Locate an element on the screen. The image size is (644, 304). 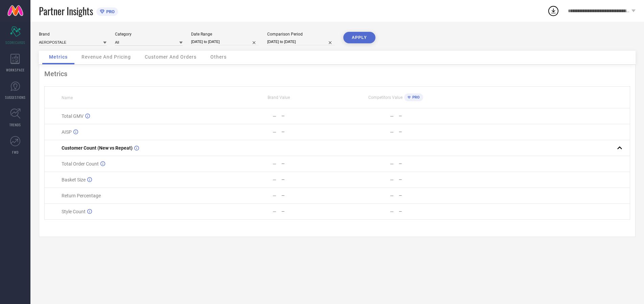
span: Customer Count (New vs Repeat) is located at coordinates (97, 148).